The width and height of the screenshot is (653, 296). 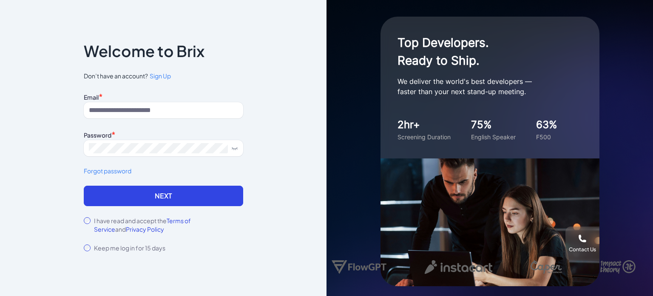 What do you see at coordinates (163, 76) in the screenshot?
I see `span: Don’t have an account?` at bounding box center [163, 76].